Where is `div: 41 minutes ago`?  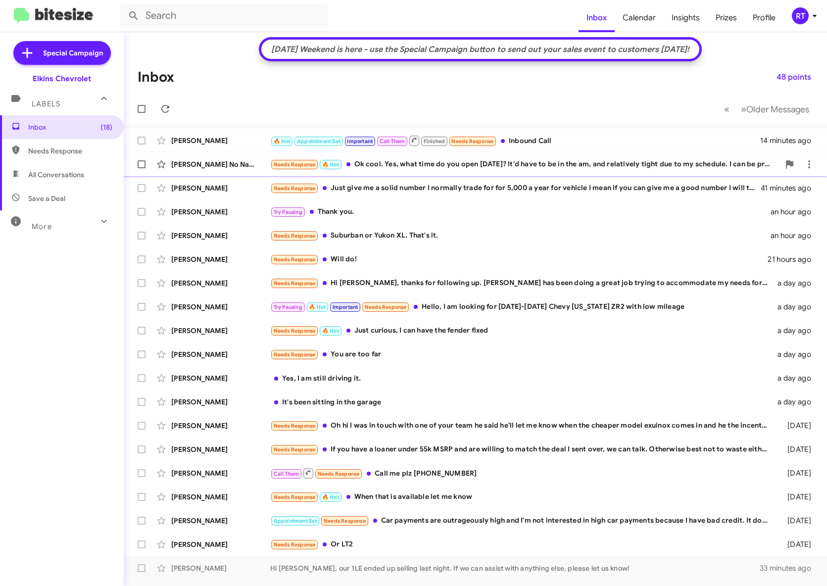 div: 41 minutes ago is located at coordinates (789, 188).